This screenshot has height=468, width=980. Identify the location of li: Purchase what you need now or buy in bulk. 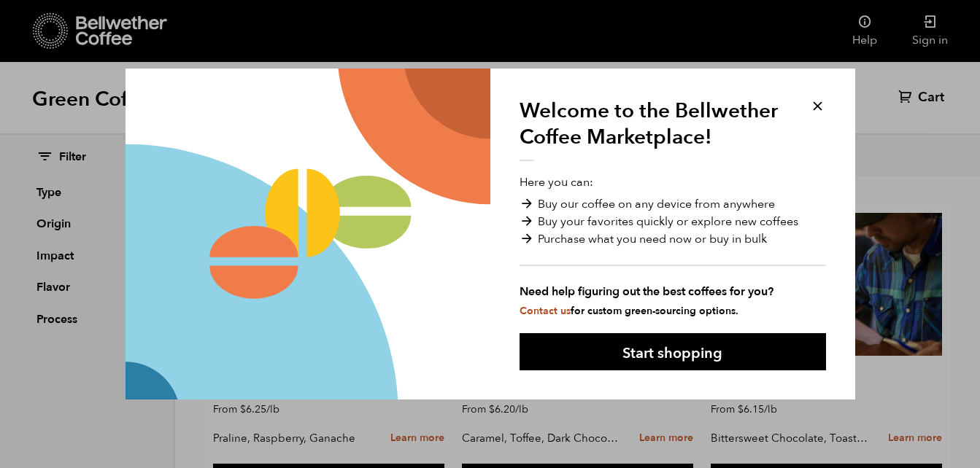
(673, 240).